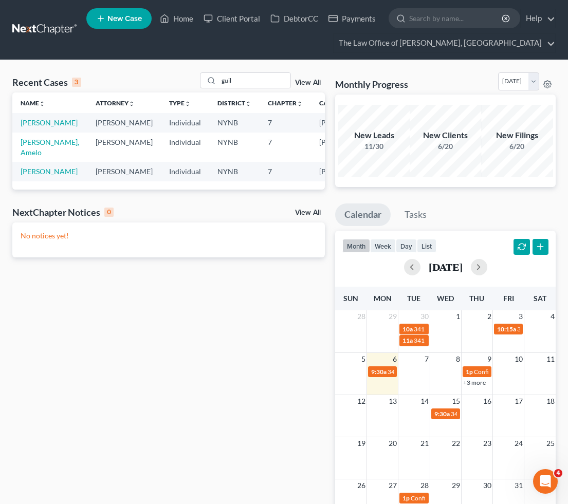  I want to click on p: No notices yet!, so click(169, 236).